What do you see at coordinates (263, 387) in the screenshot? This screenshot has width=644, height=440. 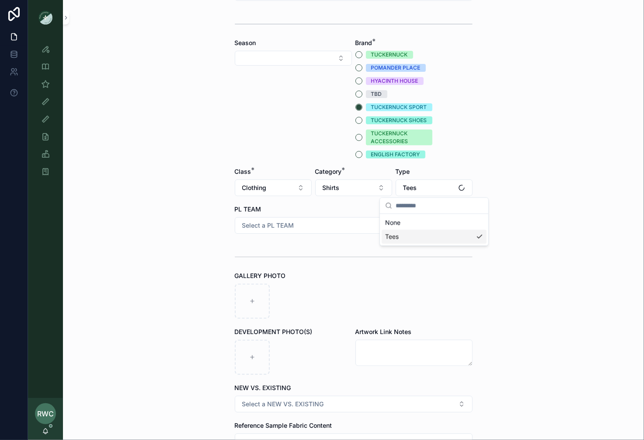 I see `span: NEW VS. EXISTING` at bounding box center [263, 387].